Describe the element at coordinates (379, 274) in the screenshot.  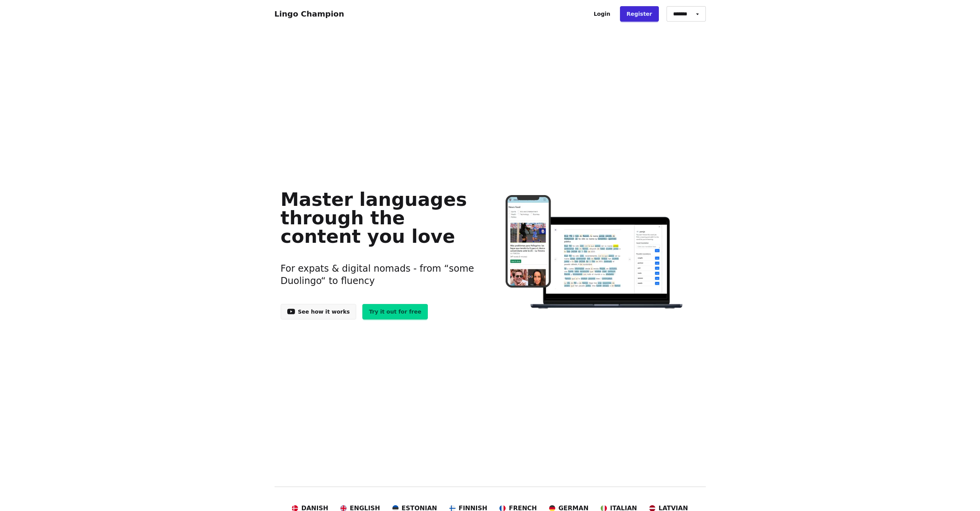
I see `h3: For expats & digital nomads - from “some Duolingo“ to fluency` at that location.